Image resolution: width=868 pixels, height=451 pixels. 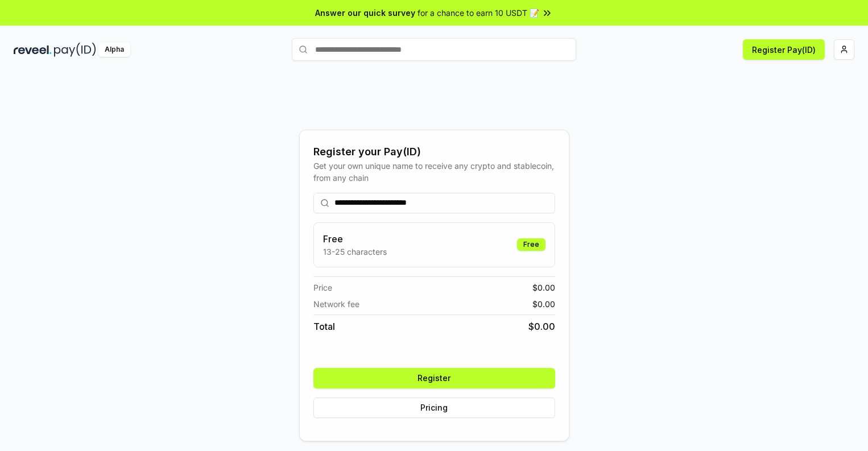 What do you see at coordinates (115, 49) in the screenshot?
I see `div: Alpha` at bounding box center [115, 49].